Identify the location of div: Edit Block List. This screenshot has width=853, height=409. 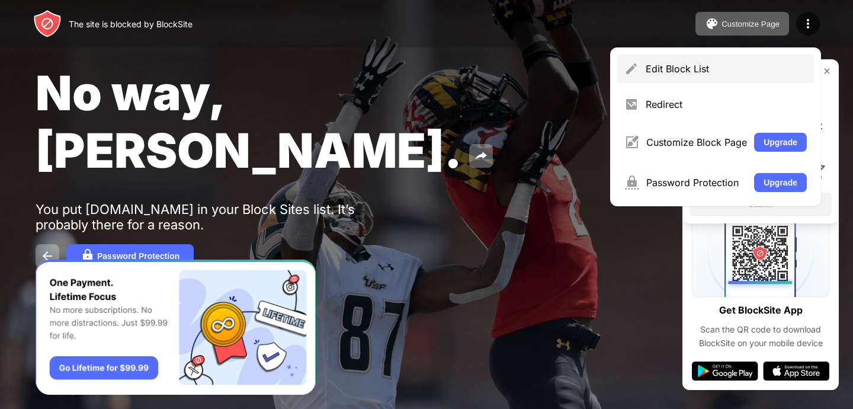
(726, 69).